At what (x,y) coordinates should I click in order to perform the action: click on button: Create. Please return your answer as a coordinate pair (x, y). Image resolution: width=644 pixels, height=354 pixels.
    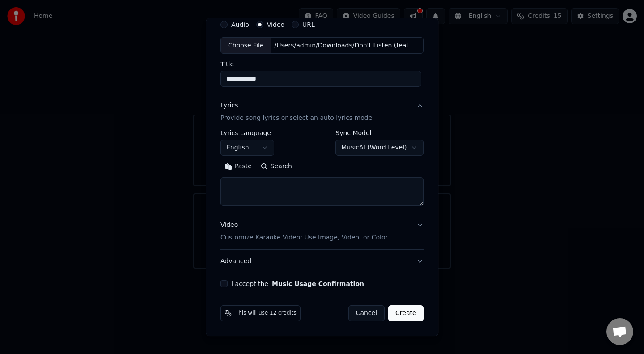
    Looking at the image, I should click on (405, 313).